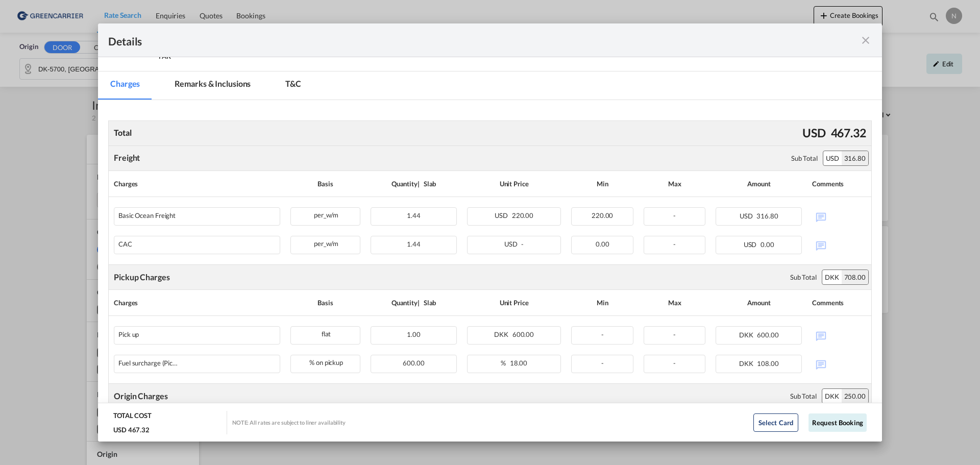 This screenshot has width=980, height=465. Describe the element at coordinates (767, 216) in the screenshot. I see `span: 316.80` at that location.